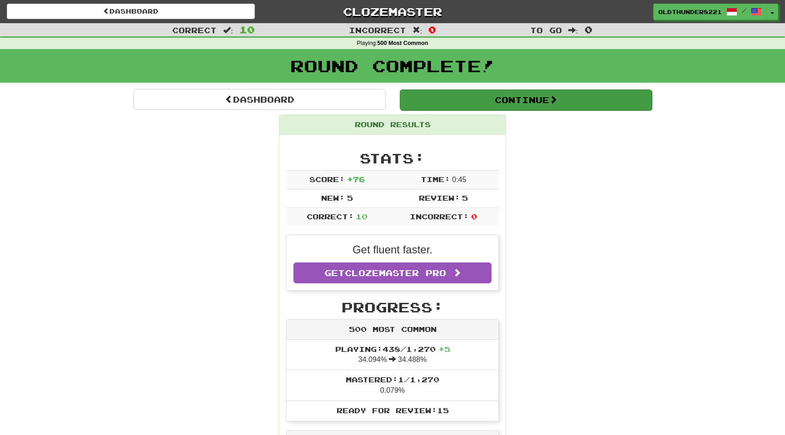 The image size is (785, 435). Describe the element at coordinates (435, 179) in the screenshot. I see `span: Time:` at that location.